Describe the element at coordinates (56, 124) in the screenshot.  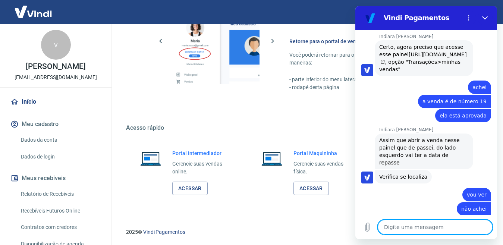
I see `button: Meu cadastro` at that location.